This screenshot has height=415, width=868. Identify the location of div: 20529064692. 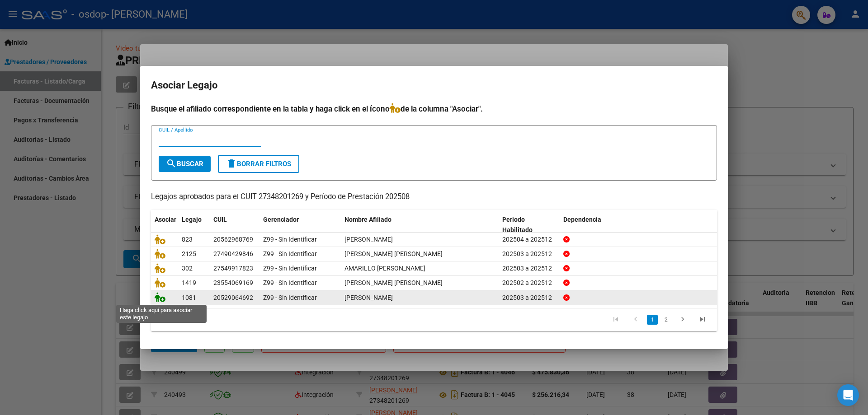
(233, 298).